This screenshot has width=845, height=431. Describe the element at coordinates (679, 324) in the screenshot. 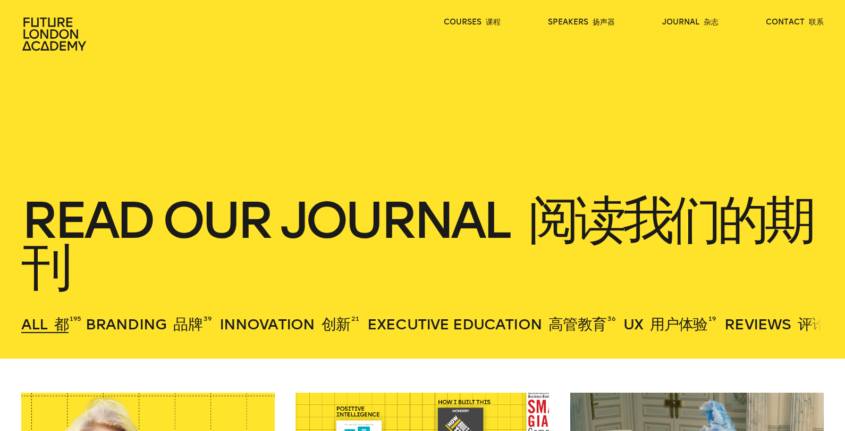

I see `font: 用户体验` at that location.